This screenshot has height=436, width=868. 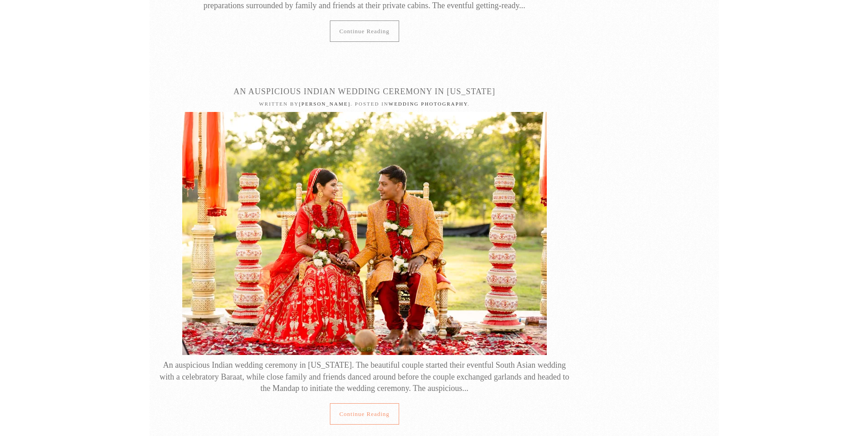 What do you see at coordinates (365, 234) in the screenshot?
I see `img: An auspicious Indian wedding ceremony in Georgia.` at bounding box center [365, 234].